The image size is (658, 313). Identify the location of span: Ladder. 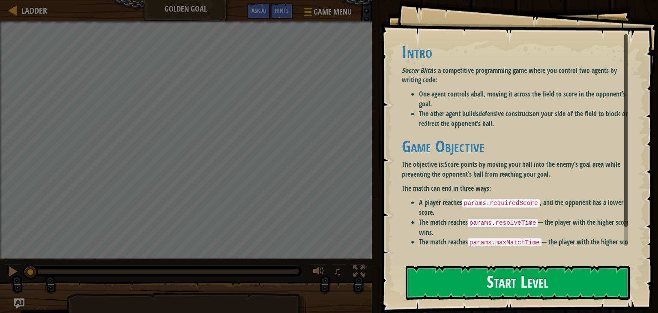
(34, 10).